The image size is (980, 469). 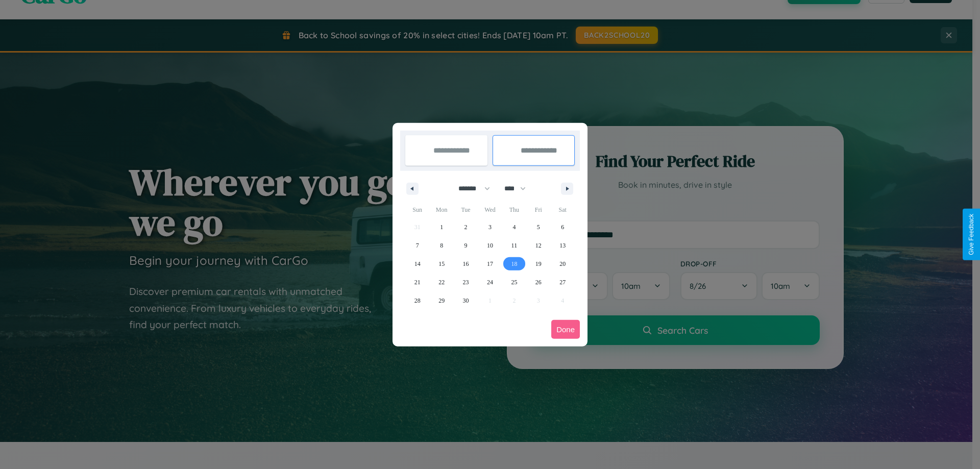 I want to click on div: Give Feedback, so click(x=971, y=234).